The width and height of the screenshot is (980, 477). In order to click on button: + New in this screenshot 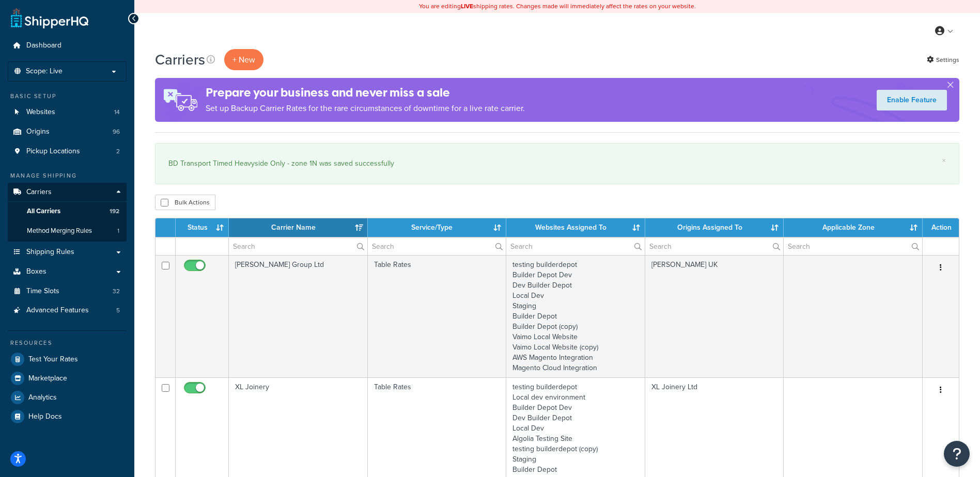, I will do `click(244, 59)`.